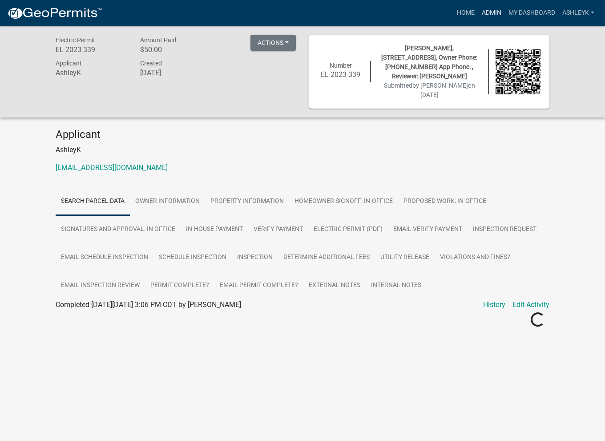 This screenshot has height=441, width=605. I want to click on h6: AshleyK, so click(91, 73).